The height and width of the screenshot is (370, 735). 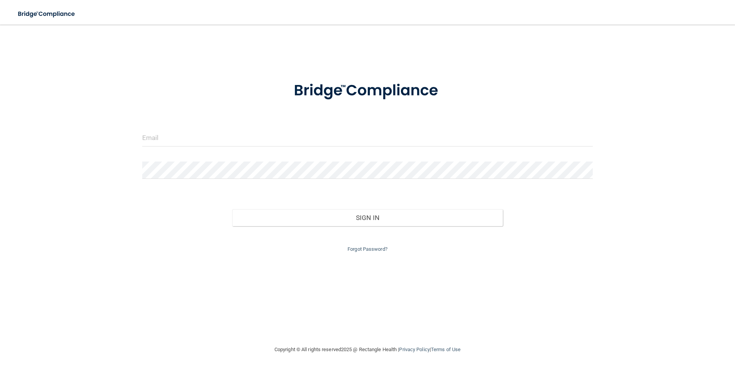 I want to click on a: Terms of Use, so click(x=445, y=349).